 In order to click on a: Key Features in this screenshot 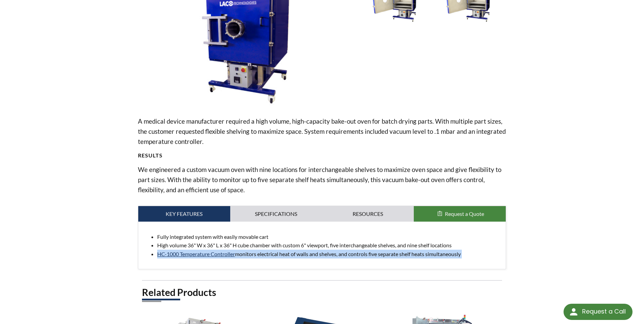, I will do `click(184, 214)`.